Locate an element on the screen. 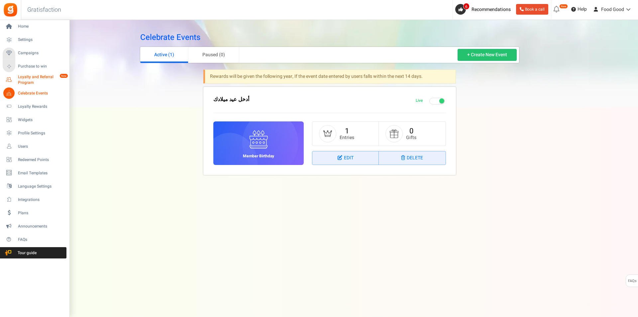 This screenshot has height=317, width=638. a: Language Settings is located at coordinates (35, 186).